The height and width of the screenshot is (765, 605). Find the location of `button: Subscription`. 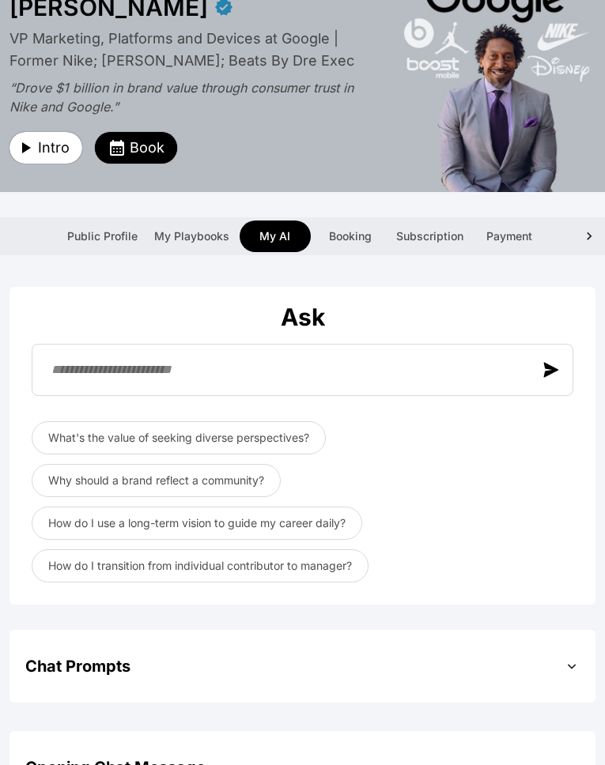

button: Subscription is located at coordinates (429, 236).